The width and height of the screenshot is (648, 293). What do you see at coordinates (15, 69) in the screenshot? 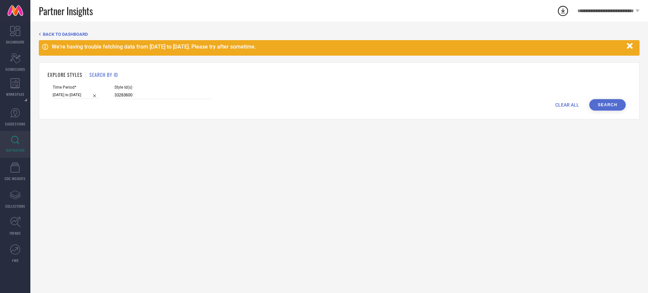
I see `span: SCORECARDS` at bounding box center [15, 69].